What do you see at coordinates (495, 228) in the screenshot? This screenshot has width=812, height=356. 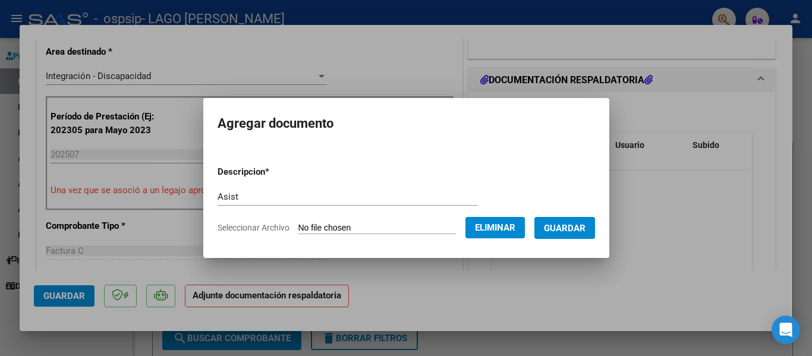 I see `span: Eliminar` at bounding box center [495, 228].